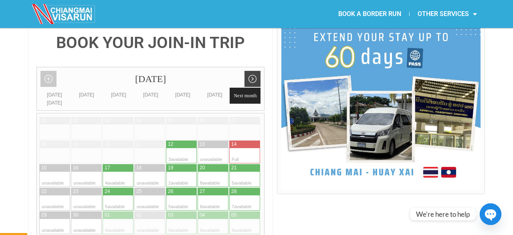 The image size is (513, 235). I want to click on div: 07, so click(234, 121).